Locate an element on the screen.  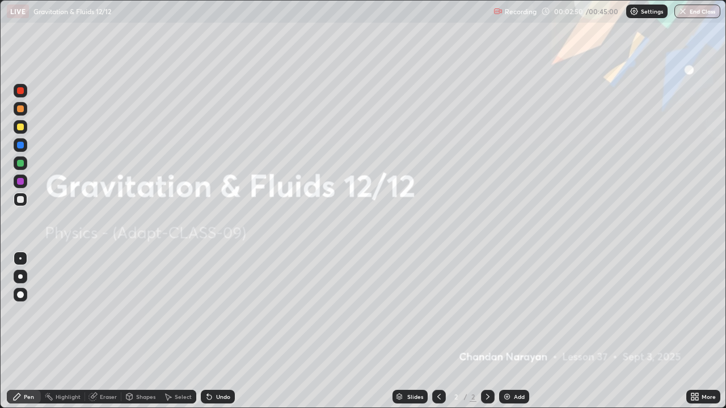
p: Recording is located at coordinates (520, 11).